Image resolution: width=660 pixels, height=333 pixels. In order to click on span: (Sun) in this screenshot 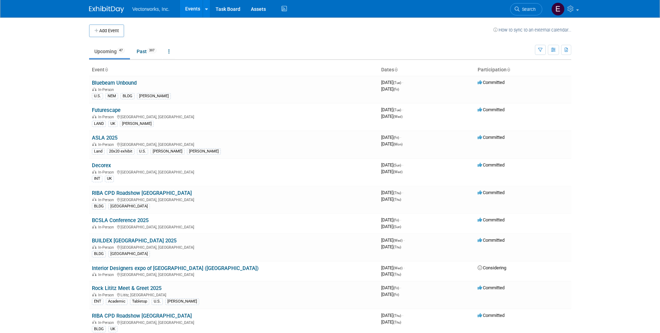, I will do `click(397, 165)`.